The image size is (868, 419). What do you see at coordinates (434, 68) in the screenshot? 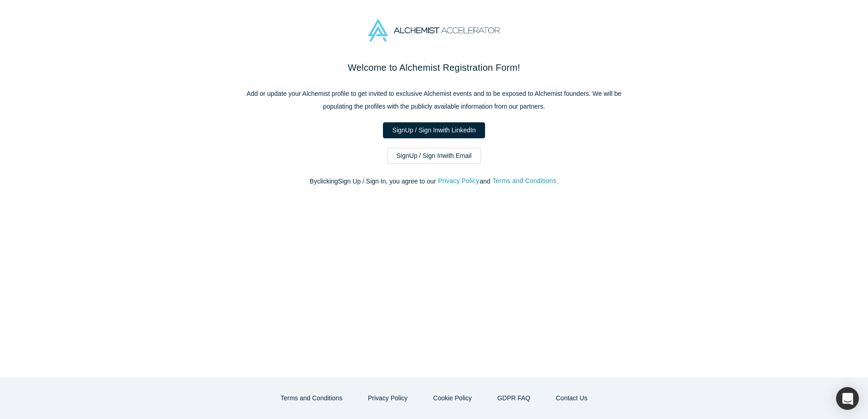
I see `h2: Welcome to Alchemist Registration Form!` at bounding box center [434, 68].